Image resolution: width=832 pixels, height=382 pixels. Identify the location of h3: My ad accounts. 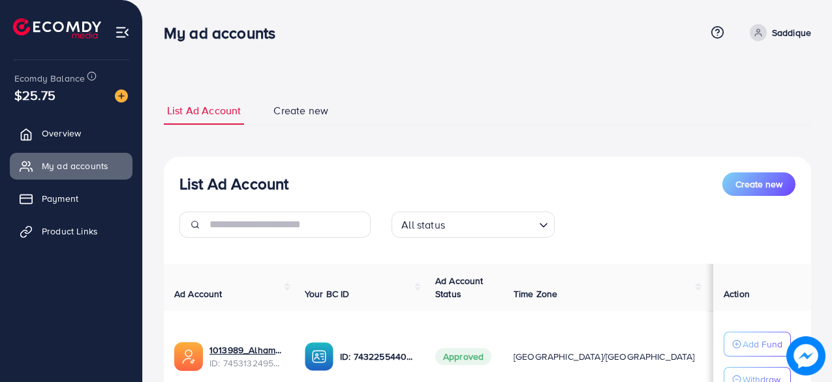
(224, 33).